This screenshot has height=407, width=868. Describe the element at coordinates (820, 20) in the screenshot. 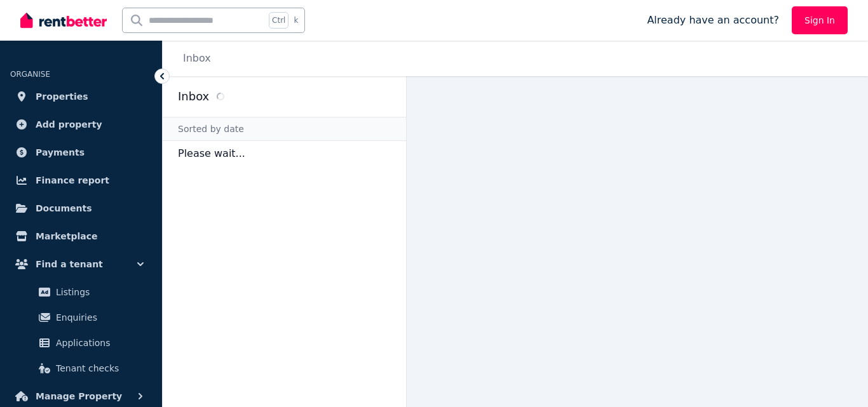

I see `a: Sign In` at that location.